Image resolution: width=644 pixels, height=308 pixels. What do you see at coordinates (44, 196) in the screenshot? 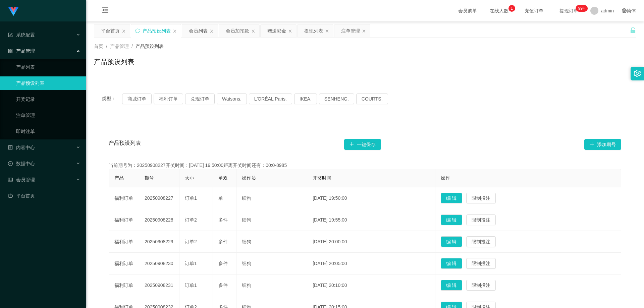
I see `a: 图标: dashboard平台首页` at bounding box center [44, 196].